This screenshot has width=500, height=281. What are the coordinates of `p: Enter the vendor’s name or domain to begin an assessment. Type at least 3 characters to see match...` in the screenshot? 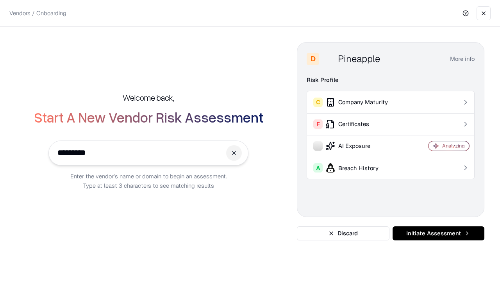 It's located at (148, 181).